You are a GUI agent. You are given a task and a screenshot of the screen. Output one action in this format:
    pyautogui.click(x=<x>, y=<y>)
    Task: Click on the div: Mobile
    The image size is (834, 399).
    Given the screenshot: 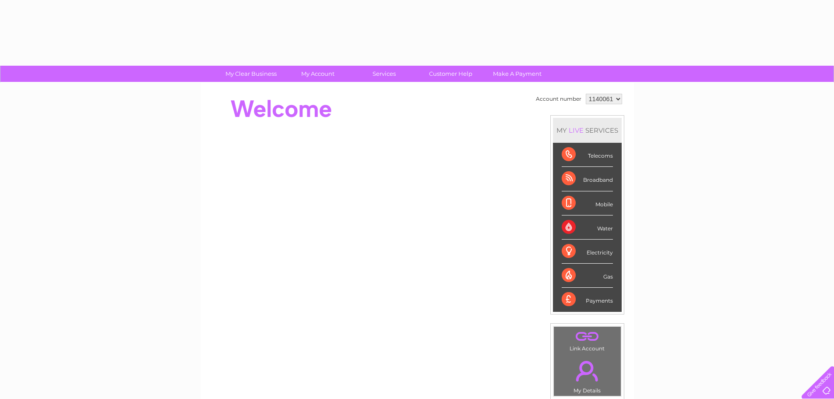 What is the action you would take?
    pyautogui.click(x=587, y=203)
    